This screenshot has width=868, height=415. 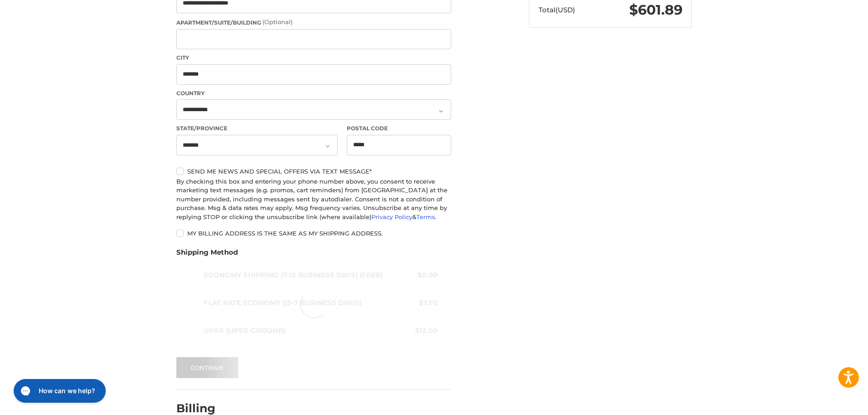 I want to click on label: Postal Code, so click(x=399, y=129).